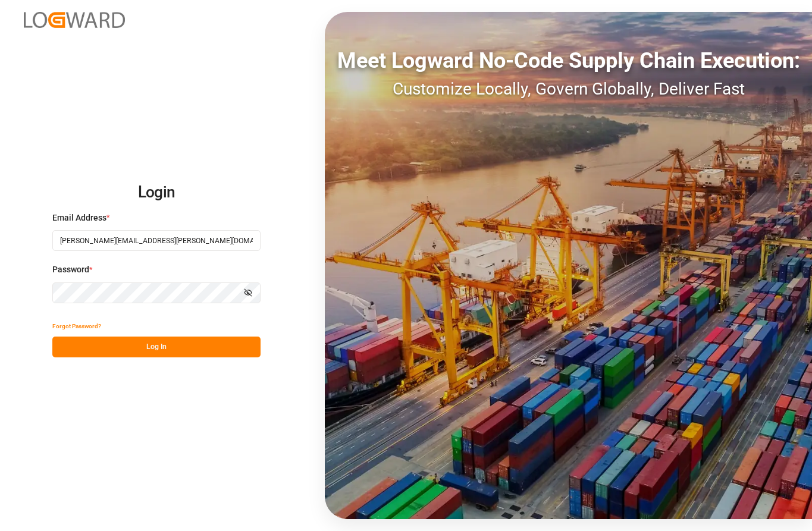 The height and width of the screenshot is (531, 812). Describe the element at coordinates (76, 326) in the screenshot. I see `button: Forgot Password?` at that location.